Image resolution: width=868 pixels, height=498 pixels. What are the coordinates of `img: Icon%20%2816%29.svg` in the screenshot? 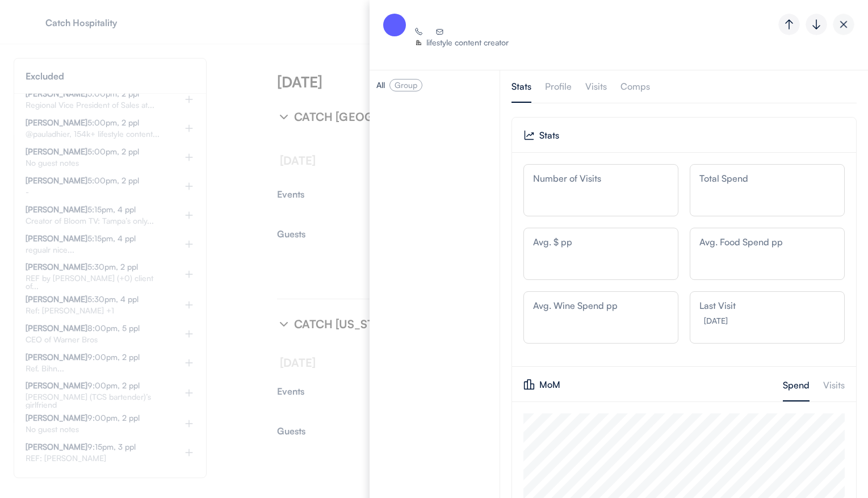 It's located at (529, 384).